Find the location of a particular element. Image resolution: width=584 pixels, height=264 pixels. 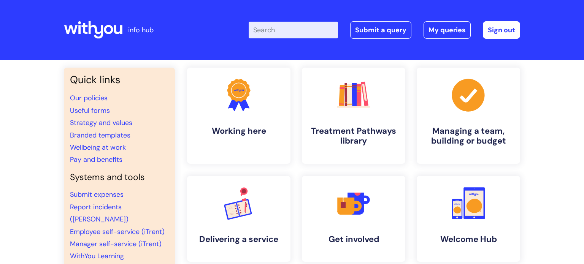

a: Employee self-service (iTrent) is located at coordinates (117, 232).